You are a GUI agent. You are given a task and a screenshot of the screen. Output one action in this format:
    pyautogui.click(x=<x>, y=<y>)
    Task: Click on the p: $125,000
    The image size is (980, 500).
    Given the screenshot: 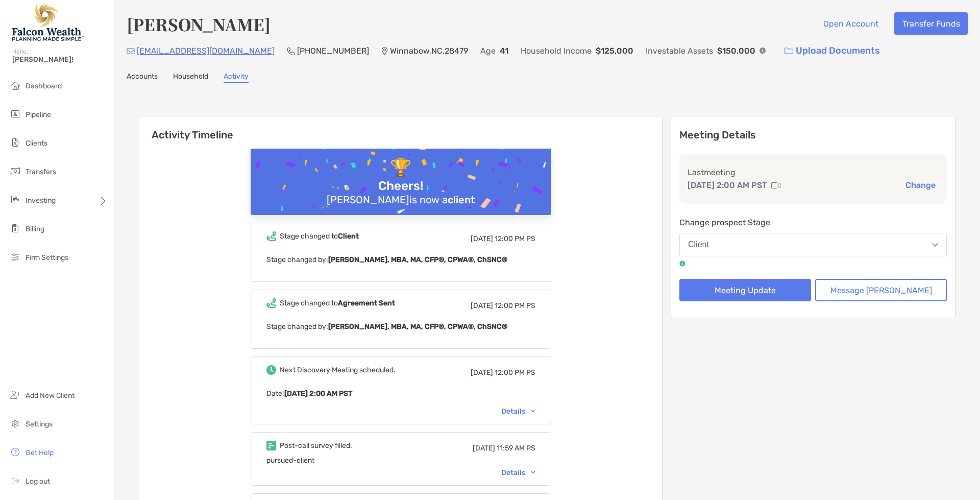 What is the action you would take?
    pyautogui.click(x=614, y=50)
    